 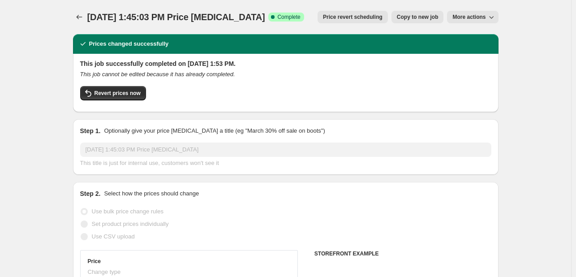 I want to click on span: Set product prices individually, so click(x=130, y=224).